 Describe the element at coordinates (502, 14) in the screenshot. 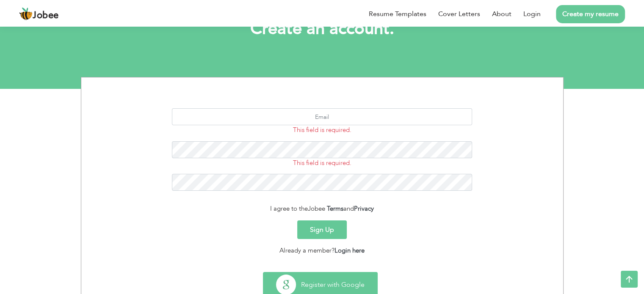

I see `a: About` at that location.